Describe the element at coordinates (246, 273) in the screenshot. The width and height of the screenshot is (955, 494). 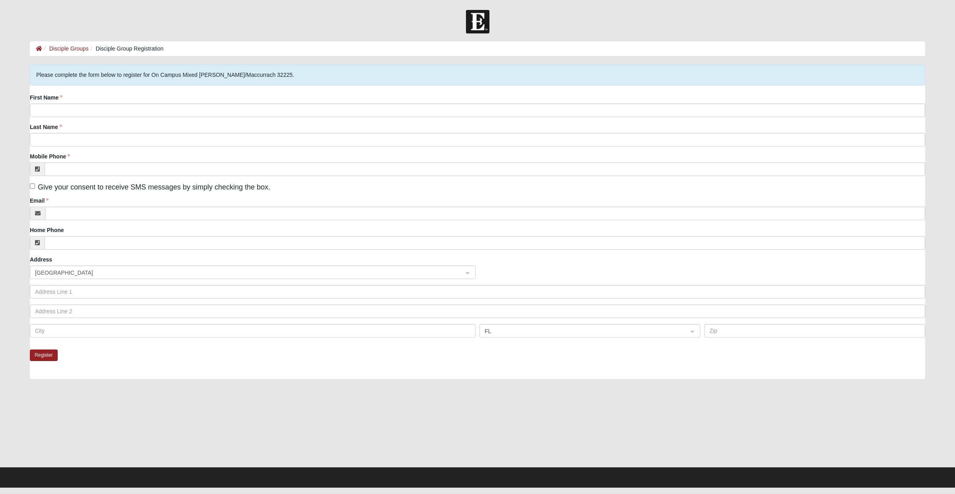
I see `span: United States` at that location.